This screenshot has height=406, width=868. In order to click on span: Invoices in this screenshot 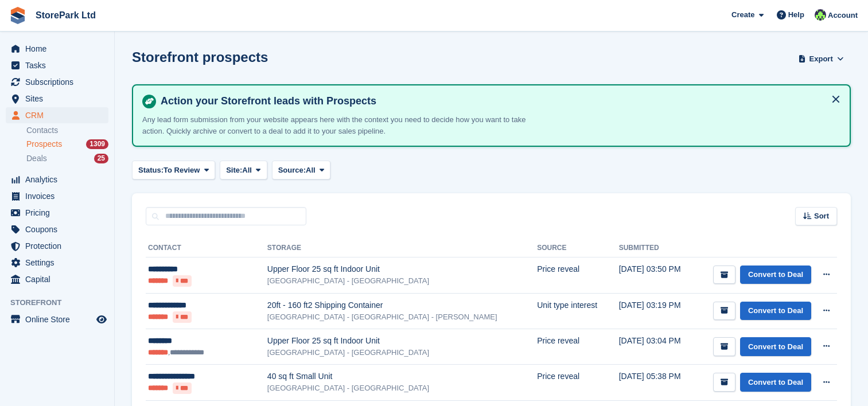, I will do `click(60, 196)`.